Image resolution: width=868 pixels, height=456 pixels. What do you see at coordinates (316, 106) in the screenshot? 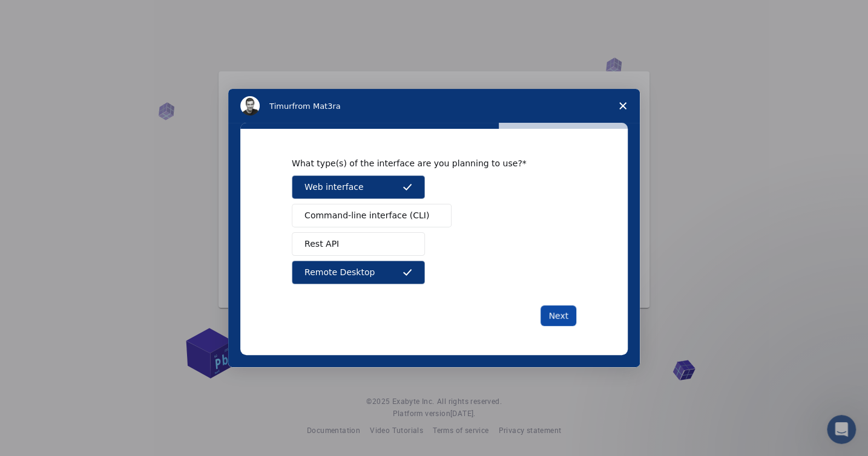
I see `span: from Mat3ra` at bounding box center [316, 106].